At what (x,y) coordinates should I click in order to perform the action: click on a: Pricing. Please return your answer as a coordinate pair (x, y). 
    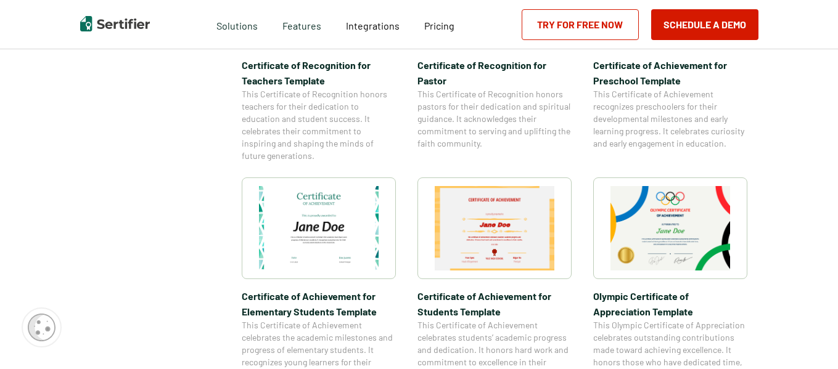
    Looking at the image, I should click on (439, 24).